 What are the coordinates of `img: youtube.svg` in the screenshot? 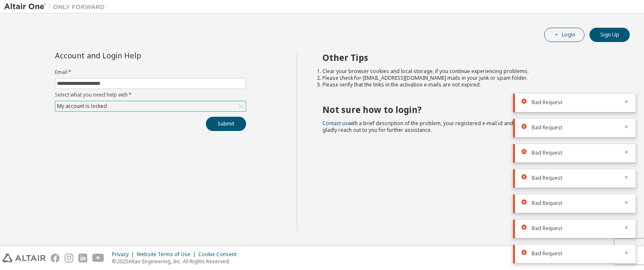 It's located at (98, 257).